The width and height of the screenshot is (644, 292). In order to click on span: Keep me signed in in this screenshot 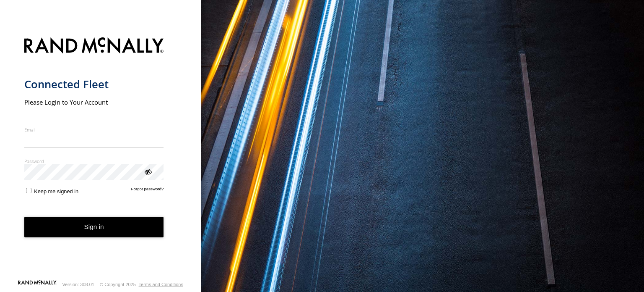, I will do `click(56, 191)`.